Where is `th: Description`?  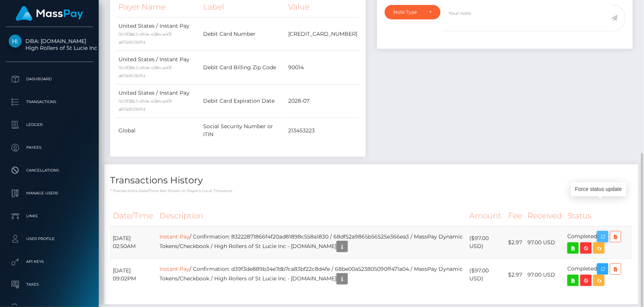
th: Description is located at coordinates (312, 216).